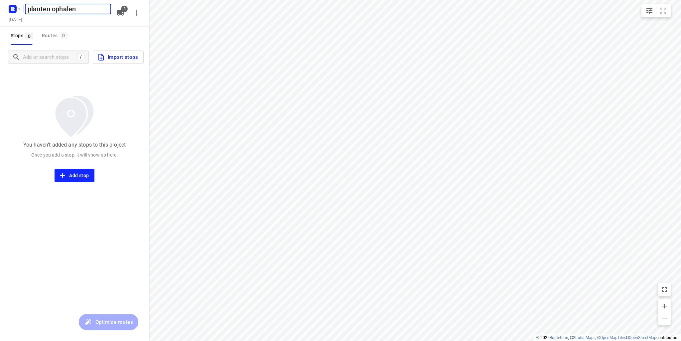 The image size is (681, 341). Describe the element at coordinates (74, 176) in the screenshot. I see `span: Add stop` at that location.